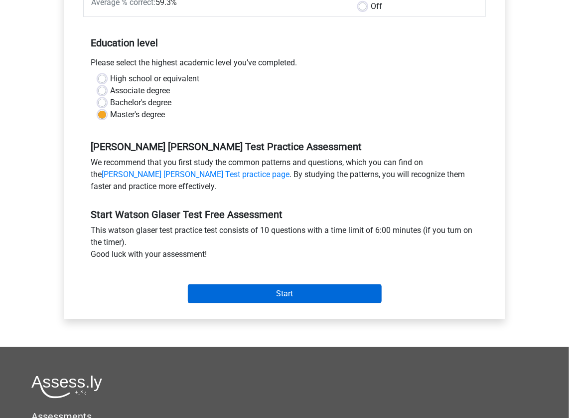 This screenshot has width=569, height=418. I want to click on label: Master's degree, so click(138, 115).